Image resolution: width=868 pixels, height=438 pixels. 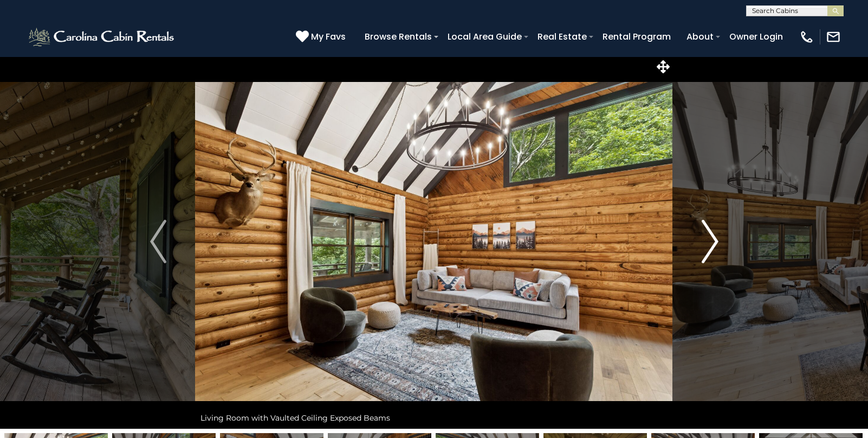 I want to click on a: Owner Login, so click(x=756, y=36).